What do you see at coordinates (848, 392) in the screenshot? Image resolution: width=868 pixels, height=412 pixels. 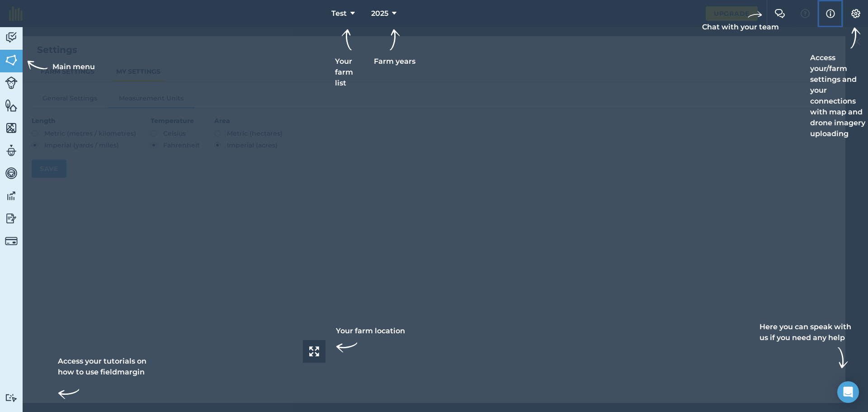 I see `div: Open Intercom Messenger` at bounding box center [848, 392].